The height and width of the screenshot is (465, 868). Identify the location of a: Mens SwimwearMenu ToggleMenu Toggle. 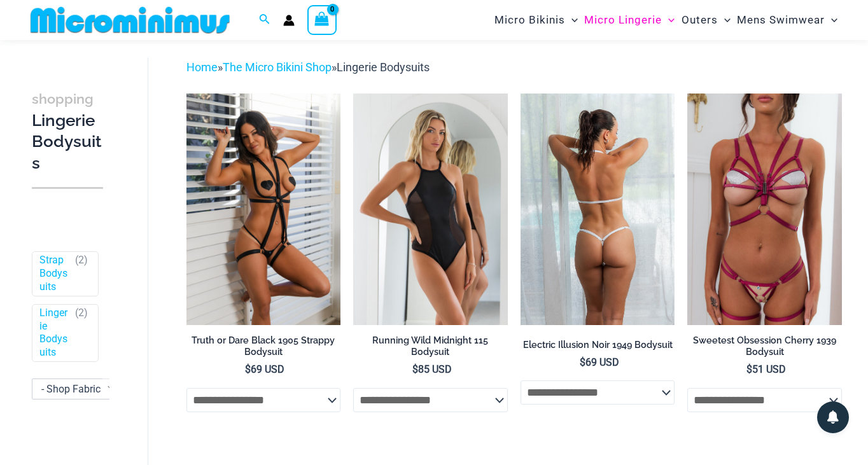
(787, 20).